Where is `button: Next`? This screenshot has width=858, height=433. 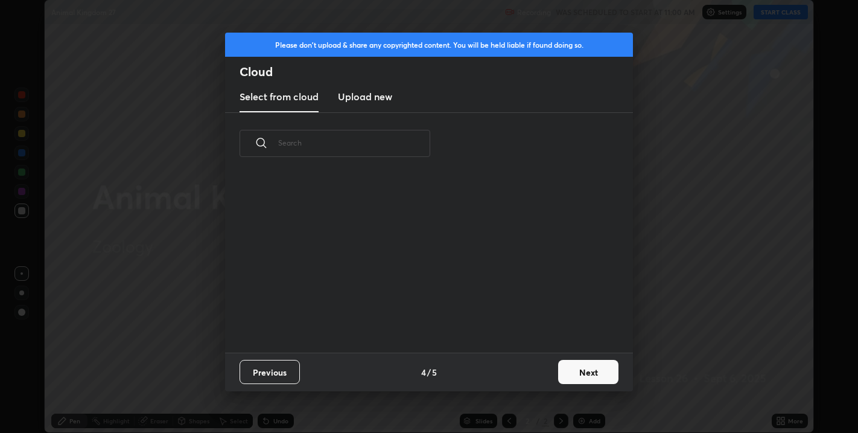
button: Next is located at coordinates (588, 372).